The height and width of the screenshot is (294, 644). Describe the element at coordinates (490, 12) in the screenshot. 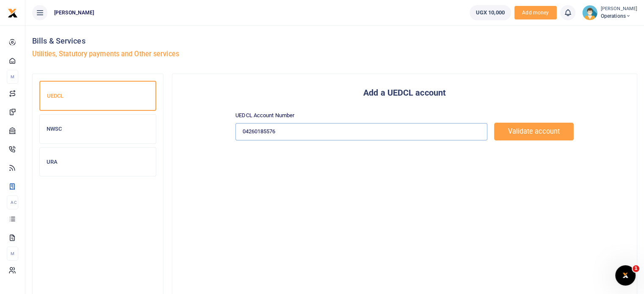

I see `a: UGX 10,000` at that location.